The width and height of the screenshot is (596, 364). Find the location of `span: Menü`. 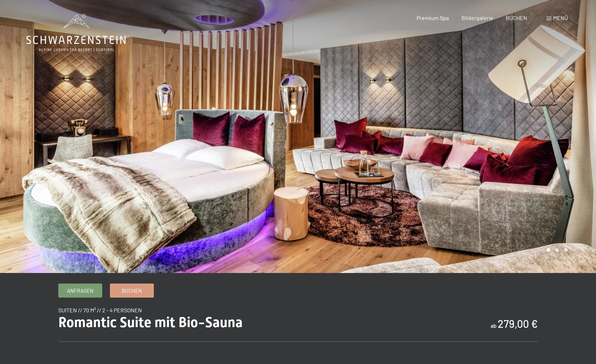

span: Menü is located at coordinates (561, 17).